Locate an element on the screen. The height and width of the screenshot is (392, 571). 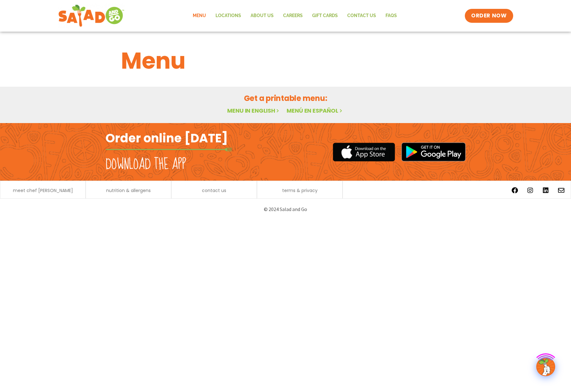
span: ORDER NOW is located at coordinates (489, 16).